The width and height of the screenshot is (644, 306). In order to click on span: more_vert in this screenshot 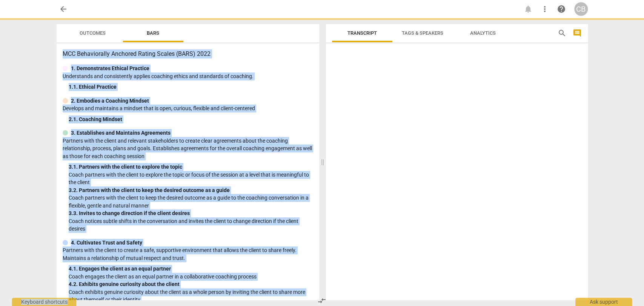, I will do `click(545, 9)`.